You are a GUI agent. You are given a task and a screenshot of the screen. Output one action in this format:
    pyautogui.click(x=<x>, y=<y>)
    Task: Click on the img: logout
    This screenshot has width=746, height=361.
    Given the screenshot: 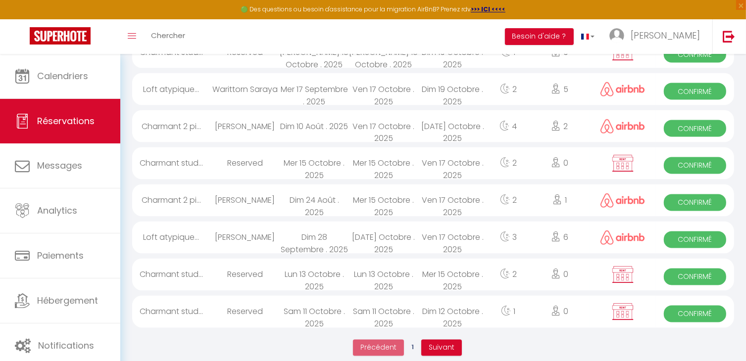 What is the action you would take?
    pyautogui.click(x=729, y=36)
    